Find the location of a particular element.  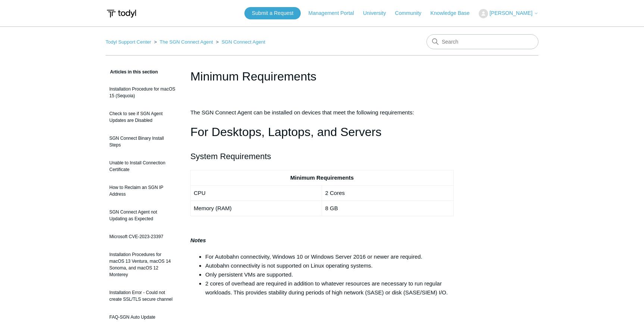

li: For Autobahn connectivity, Windows 10 or Windows Server 2016 or newer are required. is located at coordinates (329, 257).